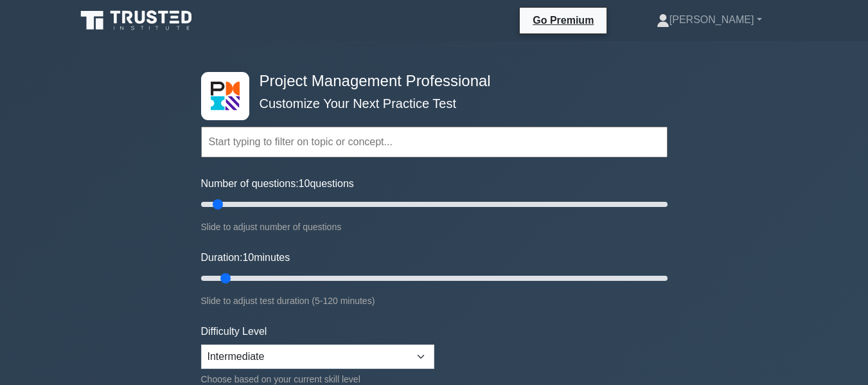  Describe the element at coordinates (234, 332) in the screenshot. I see `label: Difficulty Level` at that location.